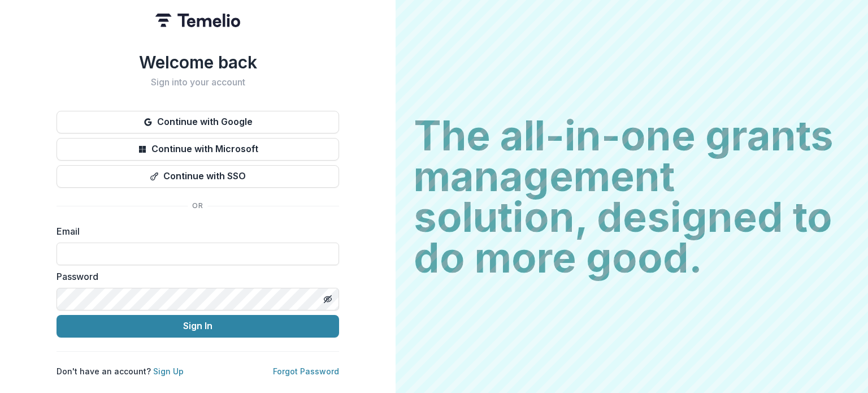 The height and width of the screenshot is (393, 868). Describe the element at coordinates (328, 299) in the screenshot. I see `button: Toggle password visibility` at that location.